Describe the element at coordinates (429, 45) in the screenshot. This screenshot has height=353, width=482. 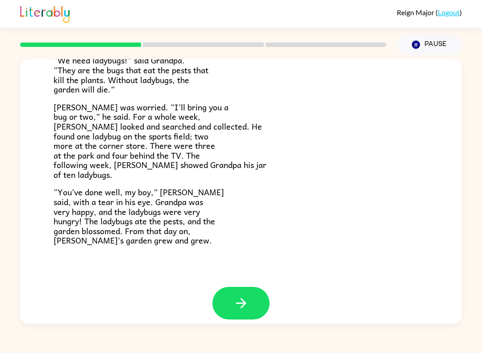
I see `button: Pause` at that location.